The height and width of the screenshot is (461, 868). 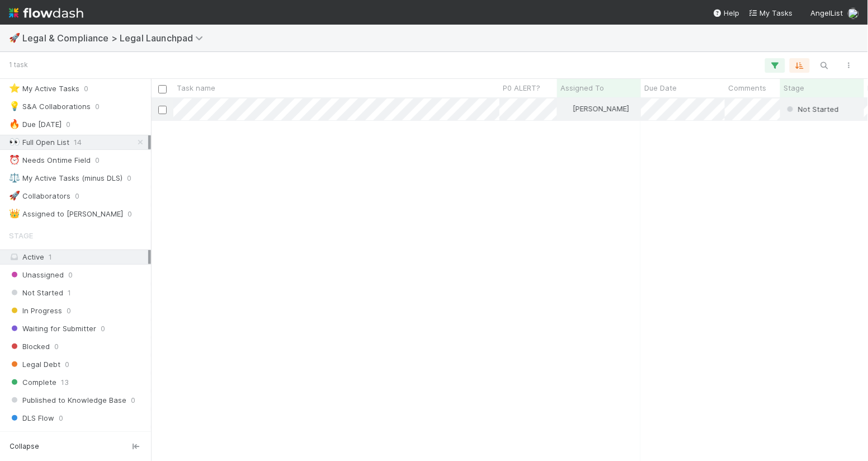 I want to click on img: avatar_cd087ddc-540b-4a45-9726-71183506ed6a.png, so click(x=566, y=109).